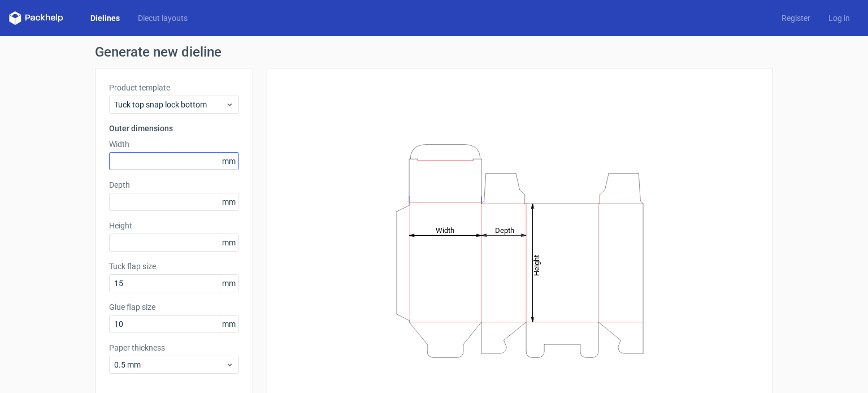  Describe the element at coordinates (163, 18) in the screenshot. I see `a: Diecut layouts` at that location.